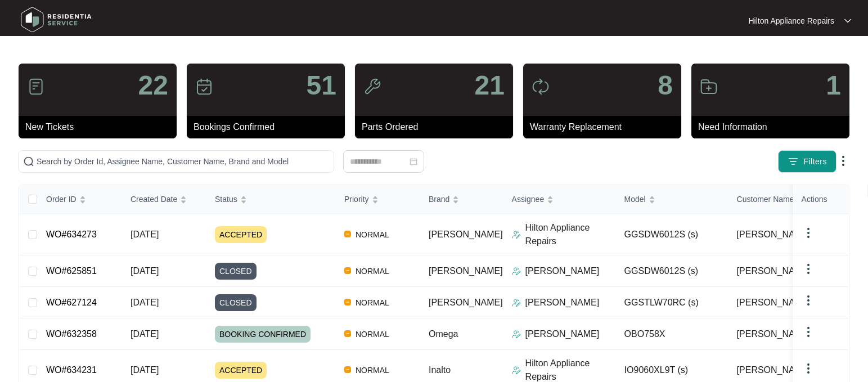 The height and width of the screenshot is (382, 868). I want to click on span: Omega, so click(443, 333).